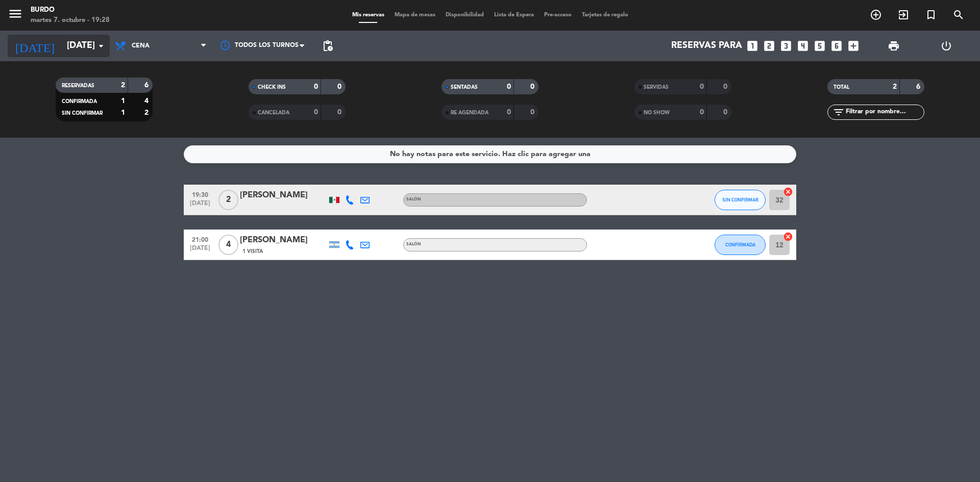  Describe the element at coordinates (490, 154) in the screenshot. I see `div: No hay notas para este servicio. Haz clic para agregar una` at that location.